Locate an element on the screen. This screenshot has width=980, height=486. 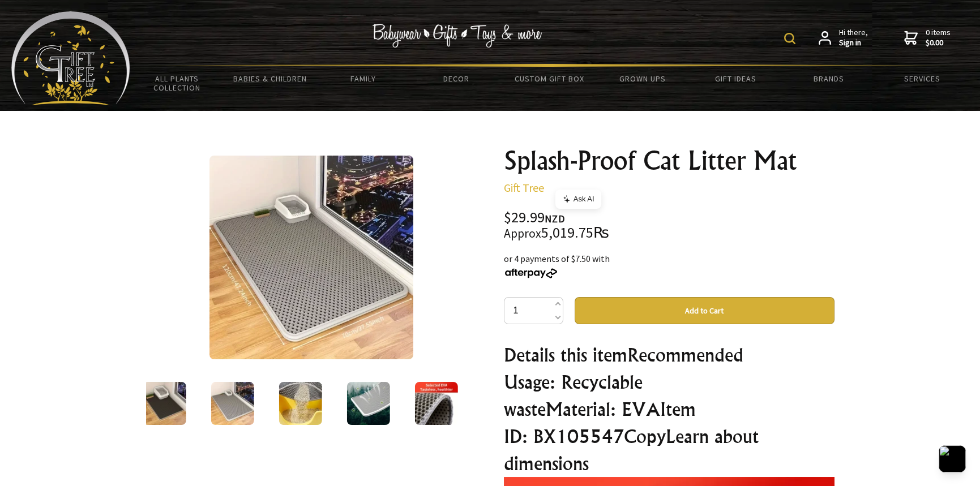
a: 0 items$0.00 is located at coordinates (928, 37).